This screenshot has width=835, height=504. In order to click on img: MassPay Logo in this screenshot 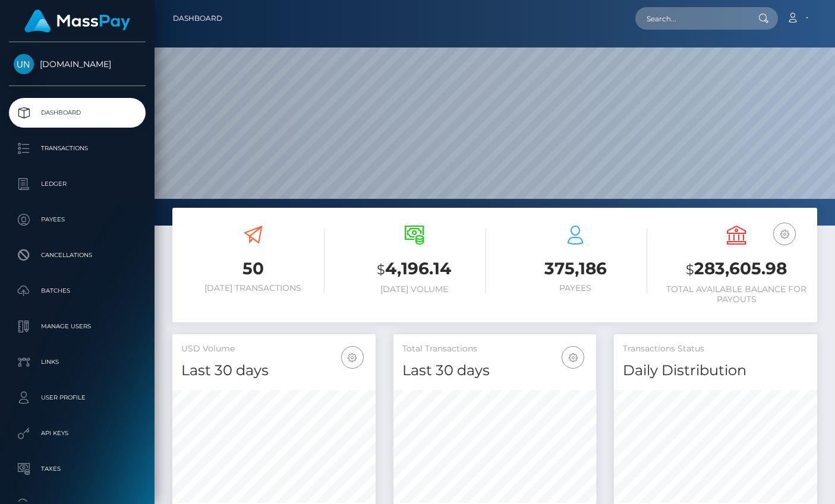, I will do `click(77, 21)`.